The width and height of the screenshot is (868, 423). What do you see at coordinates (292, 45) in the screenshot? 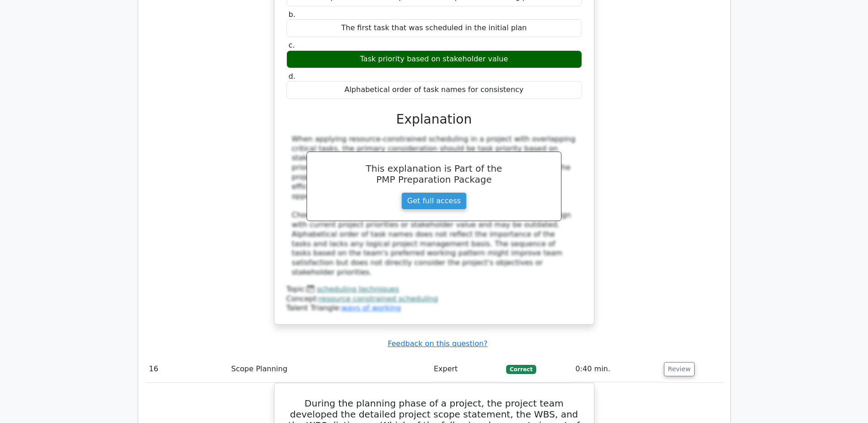
I see `span: c.` at bounding box center [292, 45].